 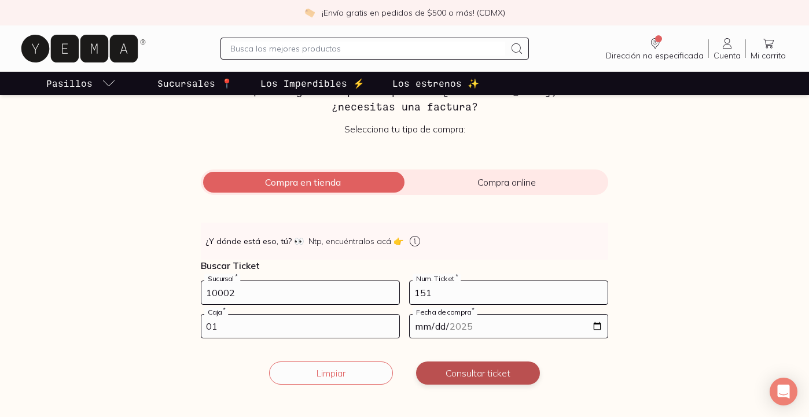 What do you see at coordinates (436, 278) in the screenshot?
I see `label: Num. Ticket` at bounding box center [436, 278].